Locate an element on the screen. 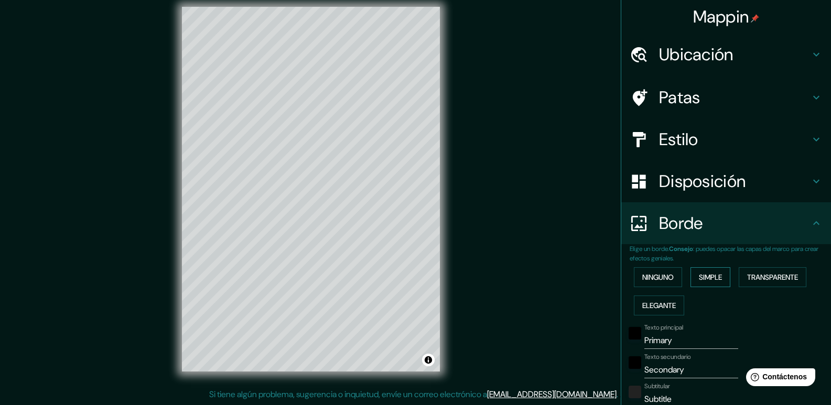 The width and height of the screenshot is (831, 405). font: Ninguno is located at coordinates (658, 277).